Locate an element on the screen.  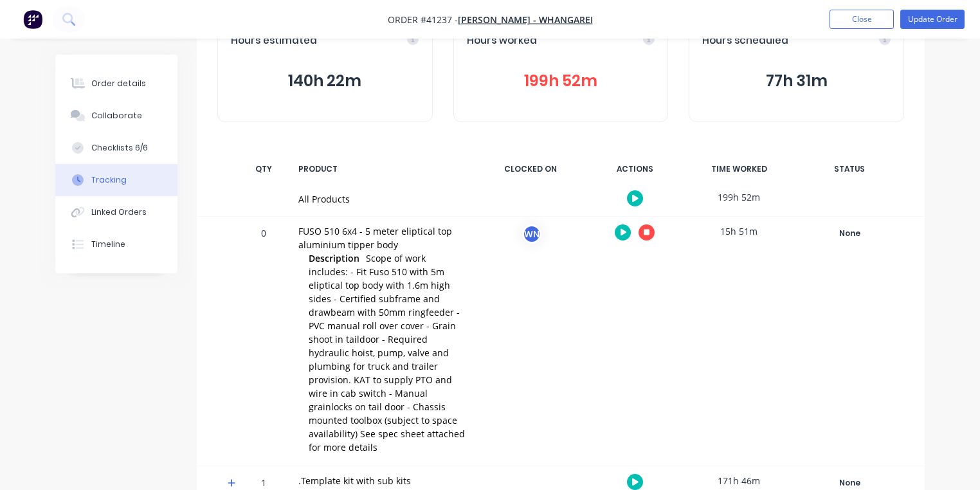
div: None is located at coordinates (850, 233).